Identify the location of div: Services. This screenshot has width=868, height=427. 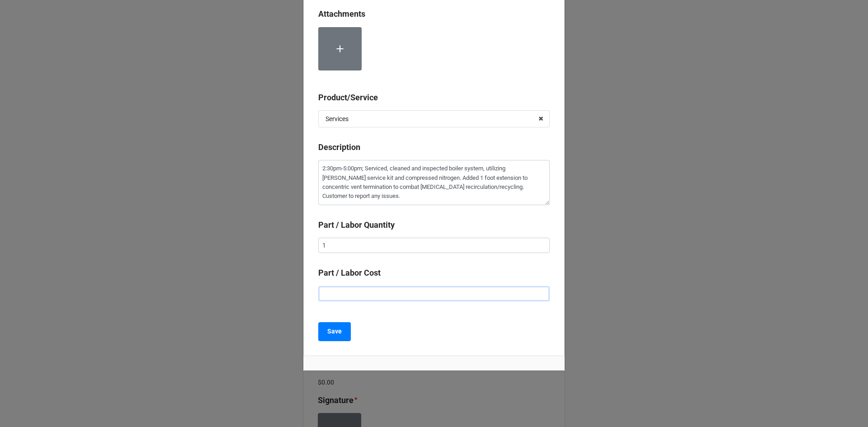
(337, 119).